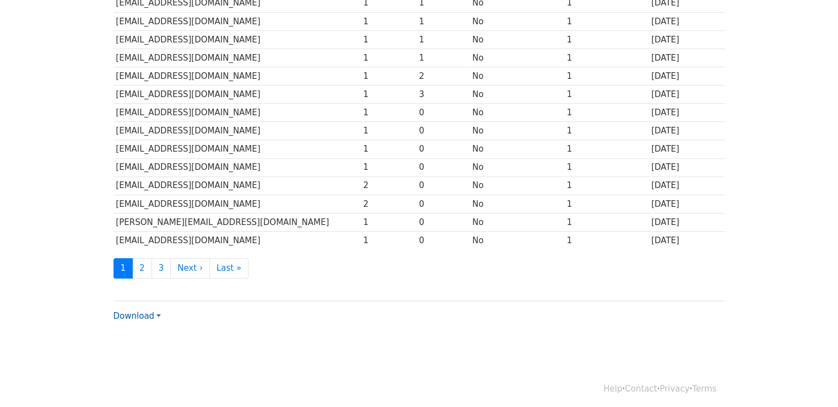 This screenshot has width=838, height=407. I want to click on div: Chat Widget, so click(810, 380).